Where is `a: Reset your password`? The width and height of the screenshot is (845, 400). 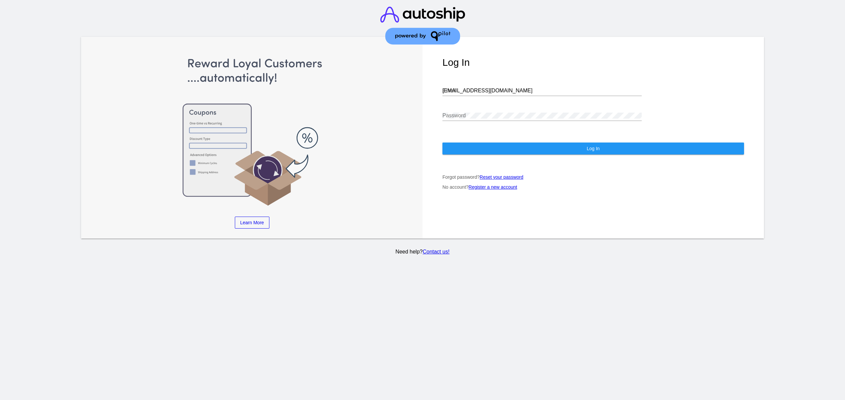
a: Reset your password is located at coordinates (502, 177).